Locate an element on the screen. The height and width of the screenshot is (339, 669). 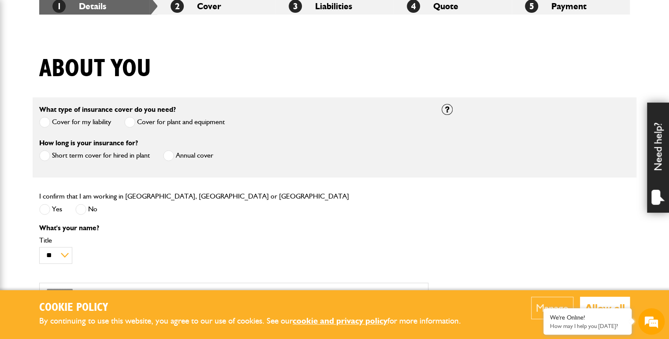
p: How may I help you today? is located at coordinates (587, 326).